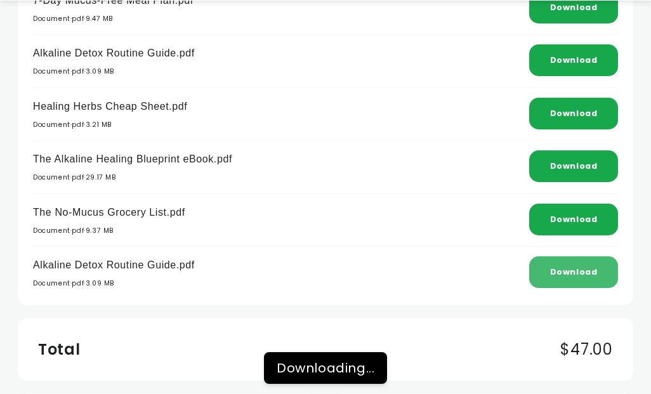  Describe the element at coordinates (326, 368) in the screenshot. I see `div: Downloading...` at that location.